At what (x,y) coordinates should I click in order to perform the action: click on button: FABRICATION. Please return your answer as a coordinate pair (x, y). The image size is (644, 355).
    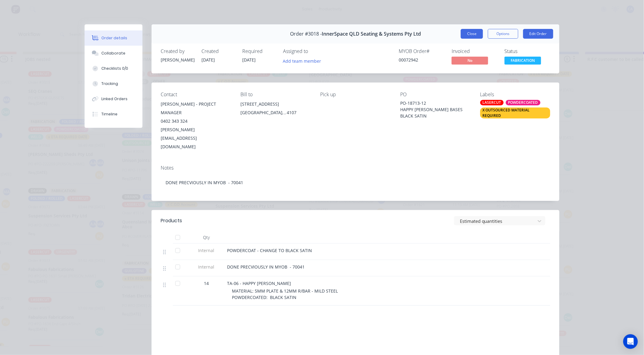
    Looking at the image, I should click on (523, 61).